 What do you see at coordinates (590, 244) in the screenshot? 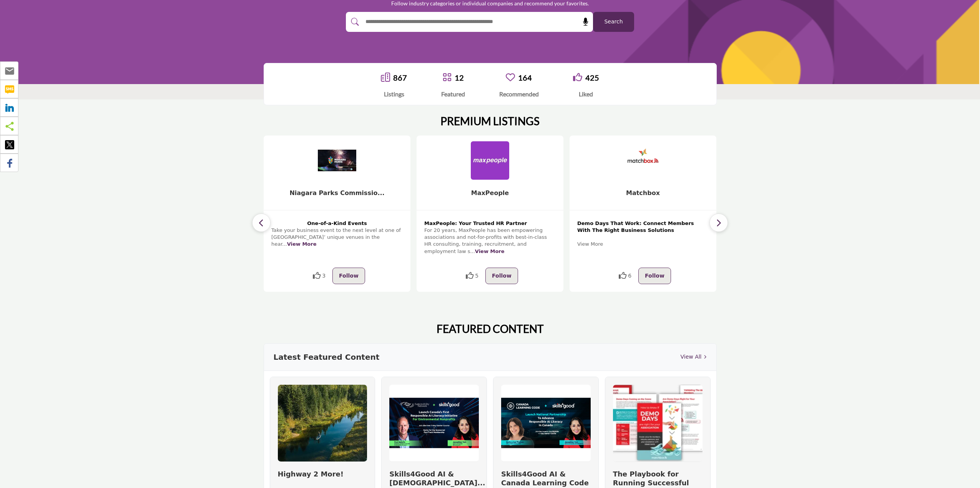
I see `span: View More` at bounding box center [590, 244].